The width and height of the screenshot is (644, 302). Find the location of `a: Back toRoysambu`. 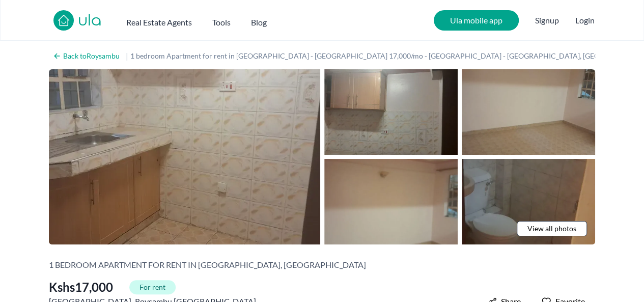

a: Back toRoysambu is located at coordinates (86, 56).